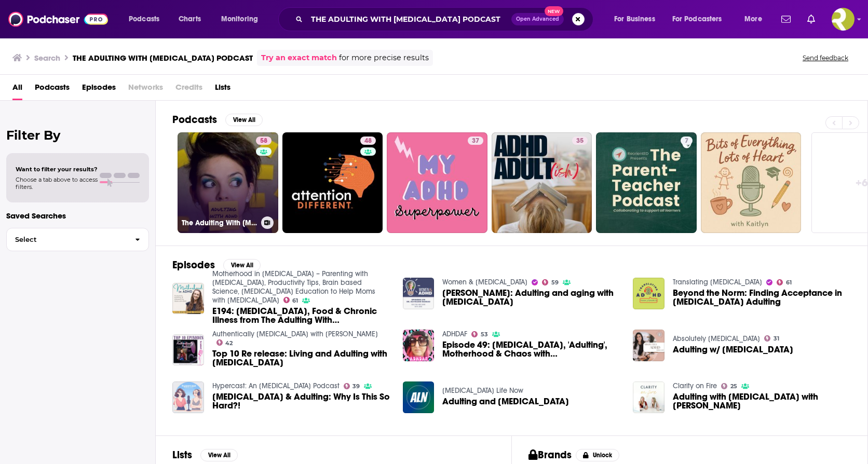 The image size is (868, 464). What do you see at coordinates (223, 90) in the screenshot?
I see `a: Lists` at bounding box center [223, 90].